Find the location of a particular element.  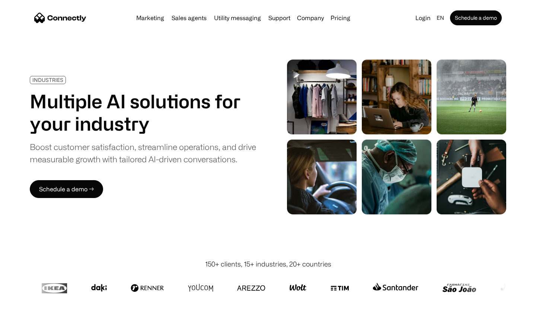

a: Marketing is located at coordinates (150, 18).